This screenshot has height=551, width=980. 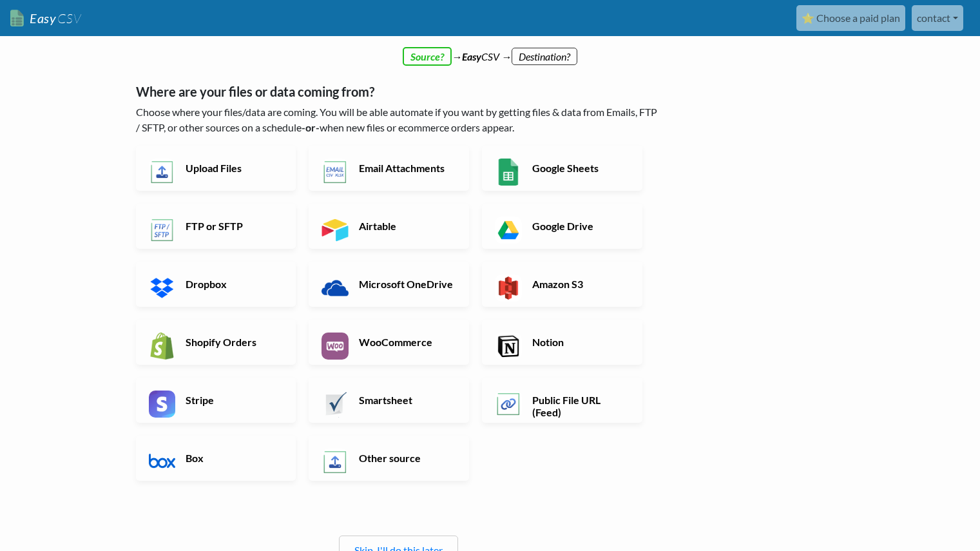 What do you see at coordinates (937, 18) in the screenshot?
I see `a: contact` at bounding box center [937, 18].